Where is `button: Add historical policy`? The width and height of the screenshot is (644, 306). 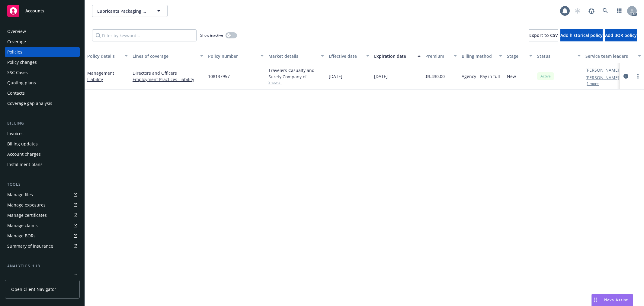 button: Add historical policy is located at coordinates (582, 35).